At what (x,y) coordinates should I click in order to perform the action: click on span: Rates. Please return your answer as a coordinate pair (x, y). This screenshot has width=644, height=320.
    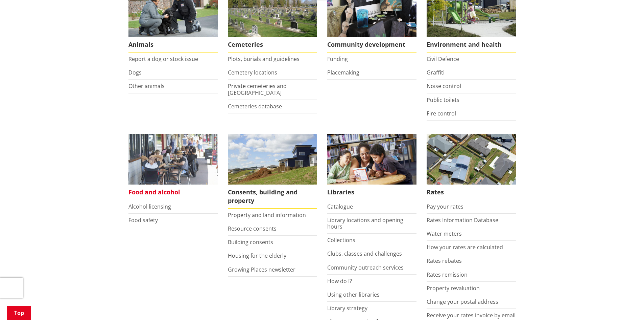
    Looking at the image, I should click on (471, 192).